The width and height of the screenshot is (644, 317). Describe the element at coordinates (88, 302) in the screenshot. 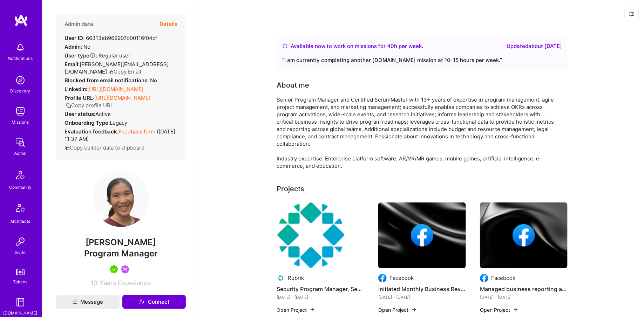

I see `button: Message` at that location.